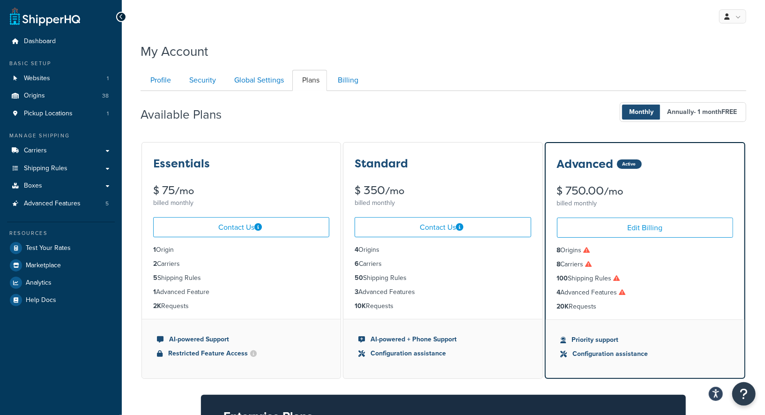 The width and height of the screenshot is (765, 415). Describe the element at coordinates (174, 51) in the screenshot. I see `h1: My Account` at that location.